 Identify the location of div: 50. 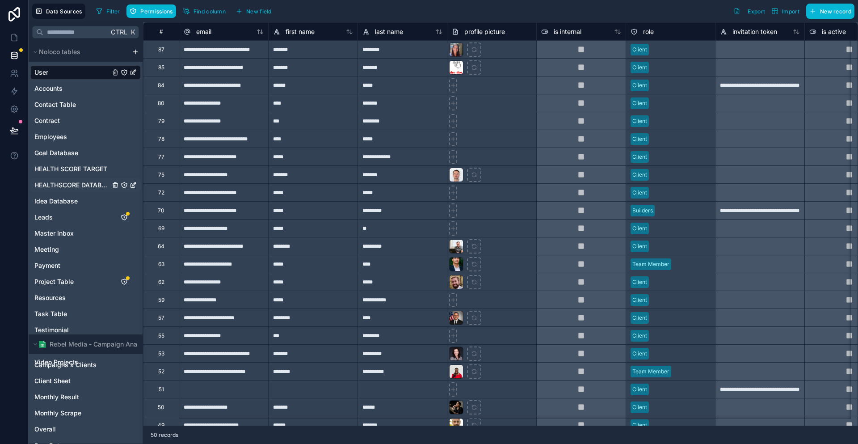
(161, 407).